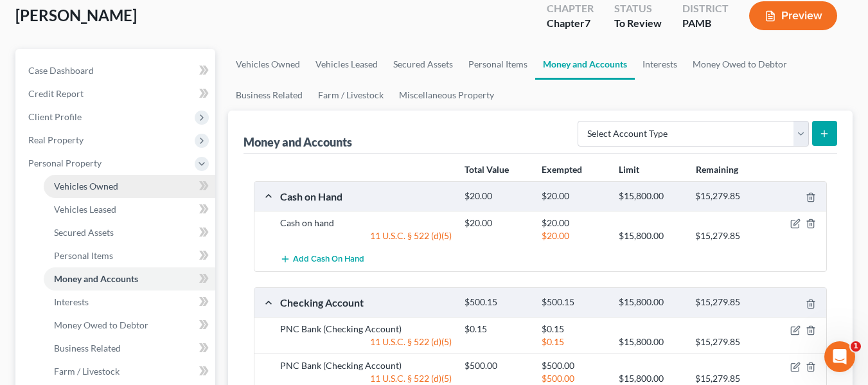  I want to click on span: Personal Items, so click(84, 255).